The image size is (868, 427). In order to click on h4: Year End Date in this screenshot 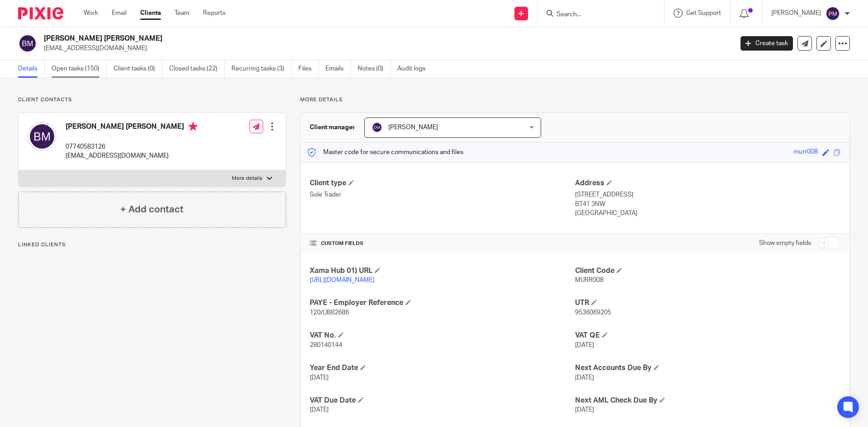, I will do `click(442, 368)`.